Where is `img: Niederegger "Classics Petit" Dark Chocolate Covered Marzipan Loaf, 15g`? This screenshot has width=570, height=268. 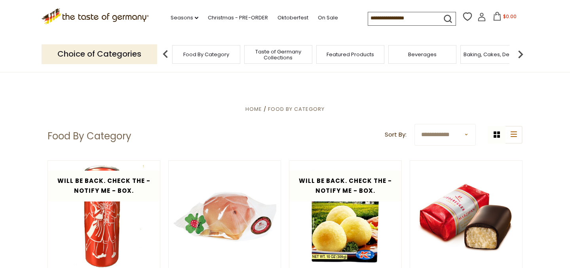
img: Niederegger "Classics Petit" Dark Chocolate Covered Marzipan Loaf, 15g is located at coordinates (466, 217).